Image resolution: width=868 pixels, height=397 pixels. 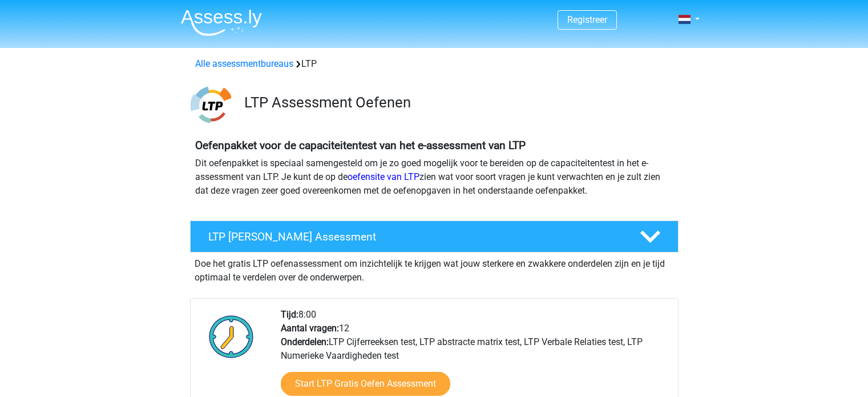 What do you see at coordinates (211, 105) in the screenshot?
I see `img: ltp.png` at bounding box center [211, 105].